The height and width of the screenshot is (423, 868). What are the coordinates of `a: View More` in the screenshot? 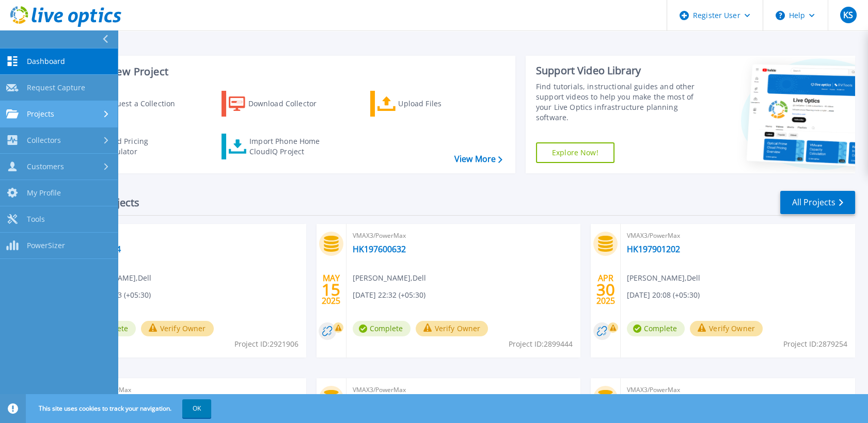 It's located at (478, 159).